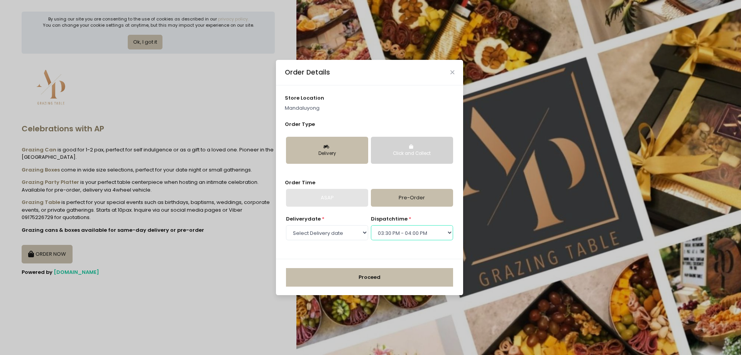  What do you see at coordinates (452, 72) in the screenshot?
I see `button: Close` at bounding box center [452, 72].